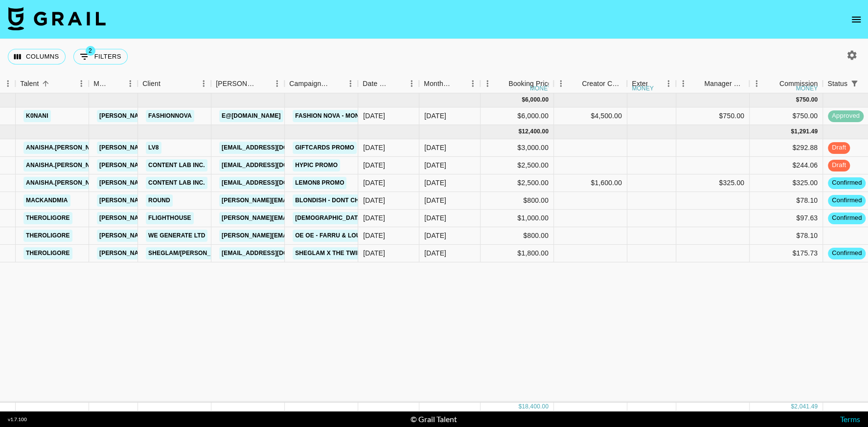 The height and width of the screenshot is (427, 868). What do you see at coordinates (434, 116) in the screenshot?
I see `div: Apr '25` at bounding box center [434, 116].